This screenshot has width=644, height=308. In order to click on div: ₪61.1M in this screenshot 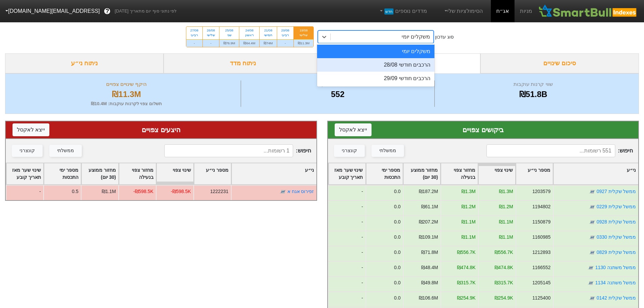, I will do `click(430, 207)`.